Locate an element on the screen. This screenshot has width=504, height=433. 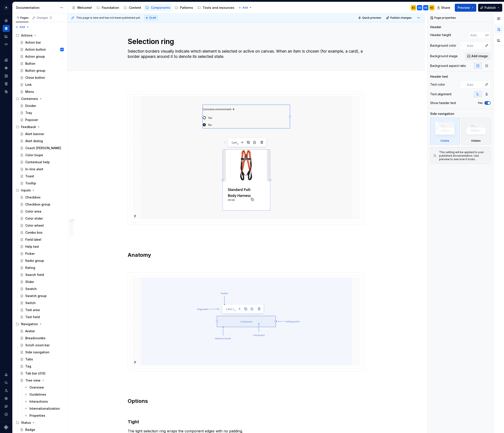
a: Supernova Logo is located at coordinates (6, 427).